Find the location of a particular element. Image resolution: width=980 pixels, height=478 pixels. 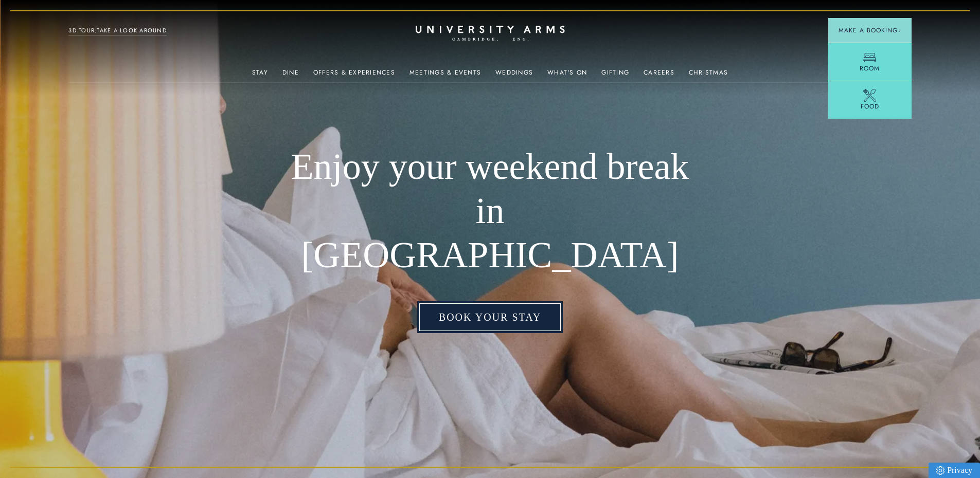

a: Meetings & Events is located at coordinates (444, 76).